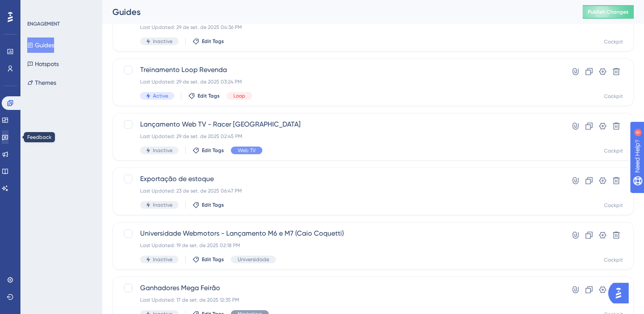 The width and height of the screenshot is (644, 314). Describe the element at coordinates (40, 45) in the screenshot. I see `button: Guides` at that location.